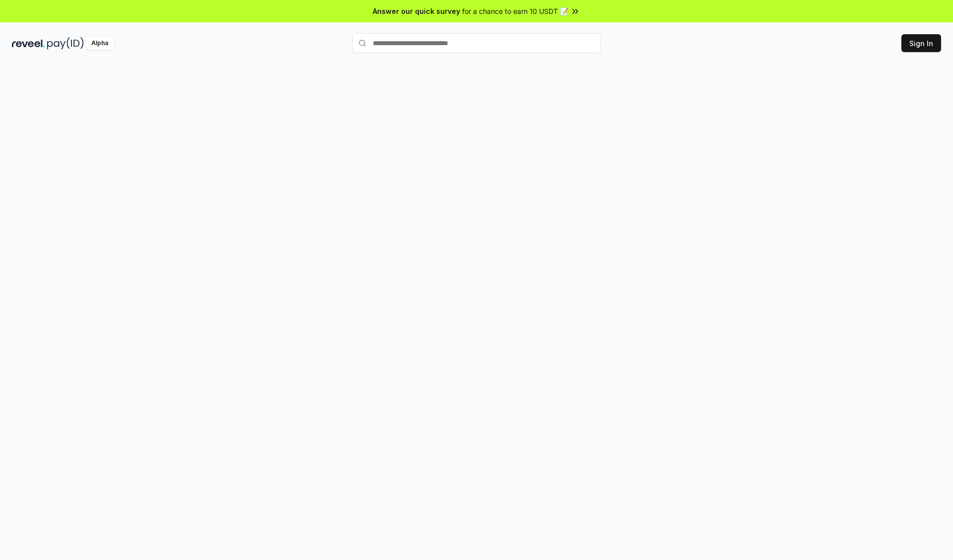  Describe the element at coordinates (100, 43) in the screenshot. I see `div: Alpha` at that location.